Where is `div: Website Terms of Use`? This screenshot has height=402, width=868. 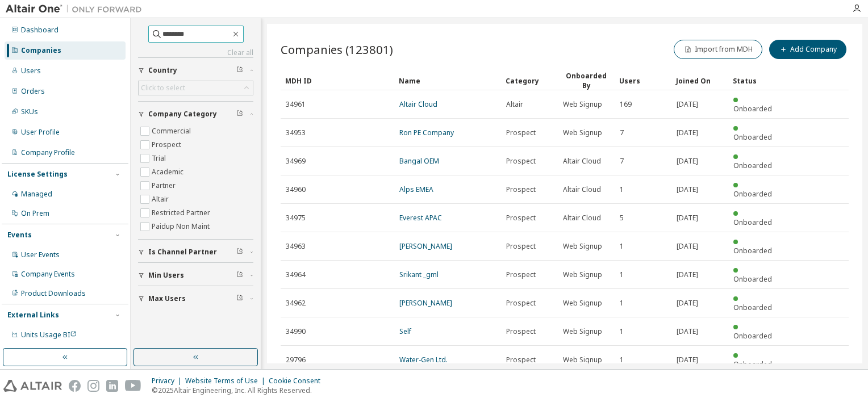 div: Website Terms of Use is located at coordinates (227, 381).